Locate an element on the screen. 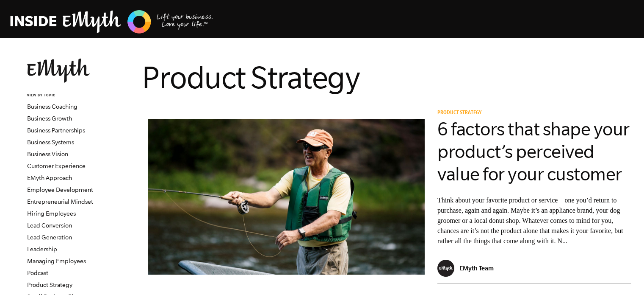  a: 6 factors that shape your product’s perceived value for your customer is located at coordinates (534, 151).